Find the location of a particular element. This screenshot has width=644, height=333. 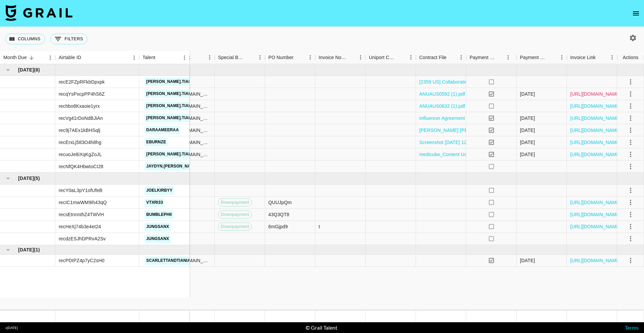

a: ANUAUS0632 (1).pdf is located at coordinates (442, 106).